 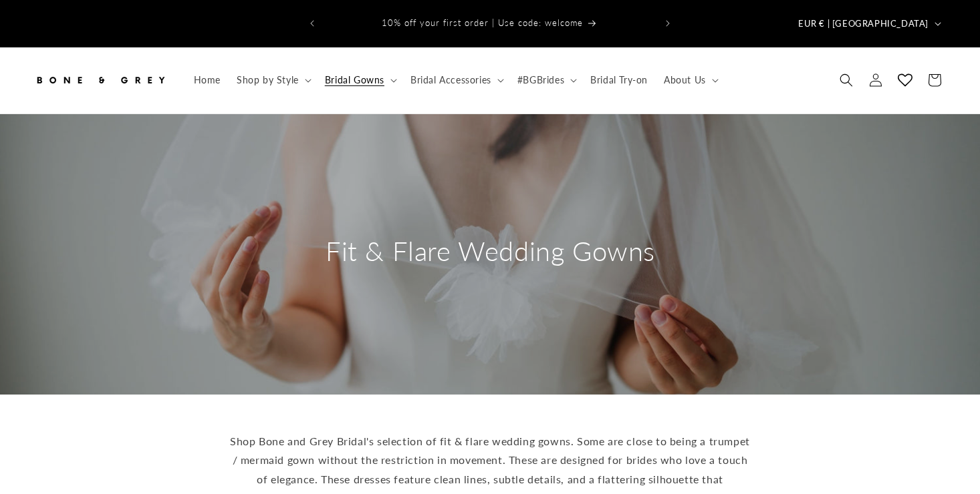 What do you see at coordinates (482, 22) in the screenshot?
I see `span: 10% off your first order | Use code: welcome` at bounding box center [482, 22].